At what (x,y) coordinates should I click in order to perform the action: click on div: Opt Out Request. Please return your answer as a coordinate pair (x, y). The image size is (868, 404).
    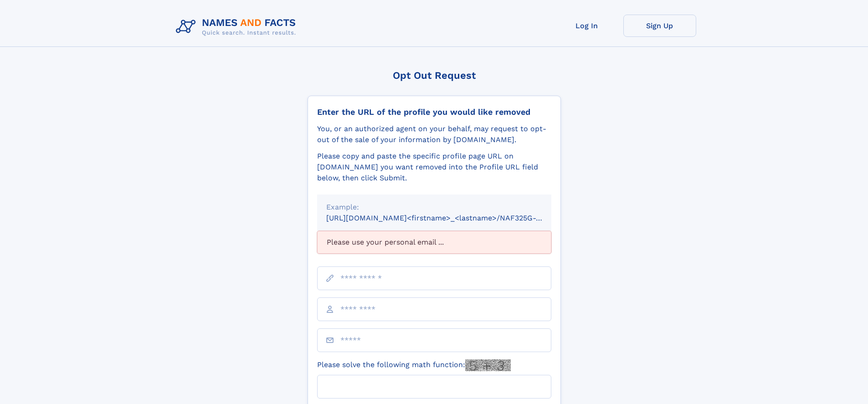
    Looking at the image, I should click on (435, 75).